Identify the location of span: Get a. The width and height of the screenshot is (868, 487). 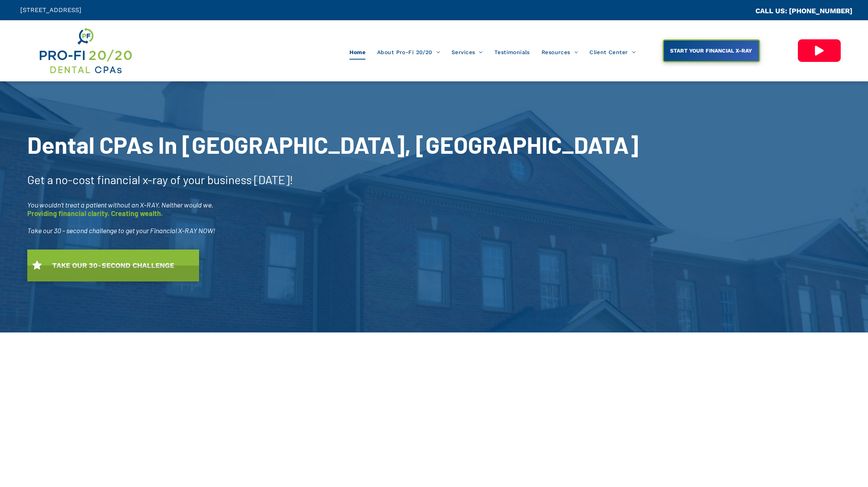
(40, 180).